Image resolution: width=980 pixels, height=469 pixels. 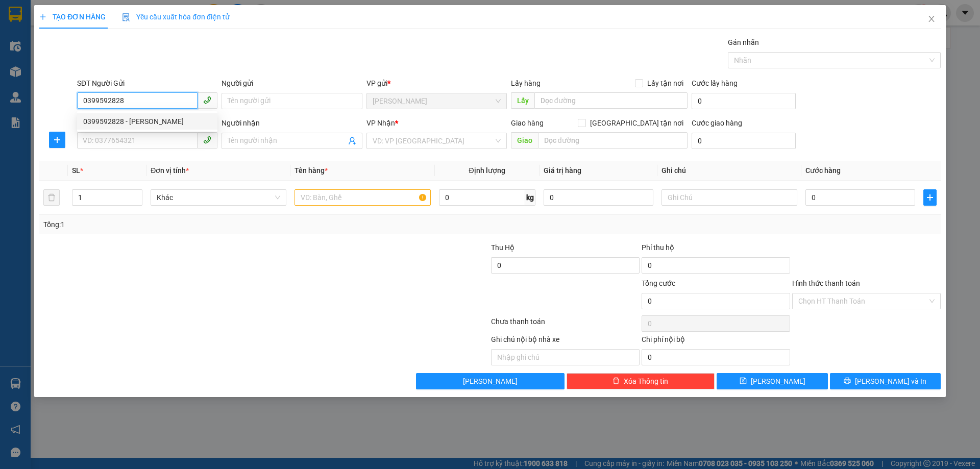 I want to click on span: Định lượng, so click(x=487, y=170).